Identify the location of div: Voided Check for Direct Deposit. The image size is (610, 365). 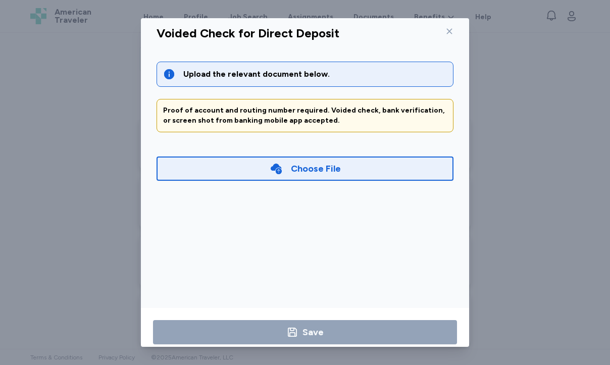
(248, 33).